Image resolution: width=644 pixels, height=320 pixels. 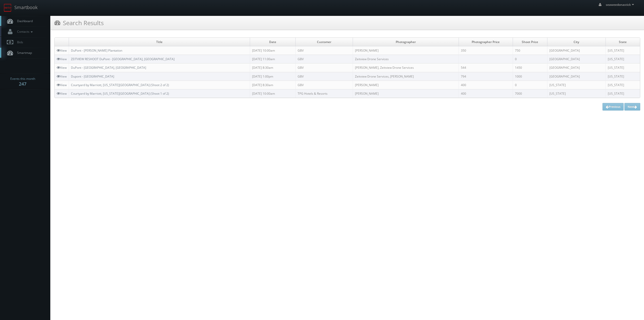 I want to click on img: smartbook-logo.png, so click(x=8, y=8).